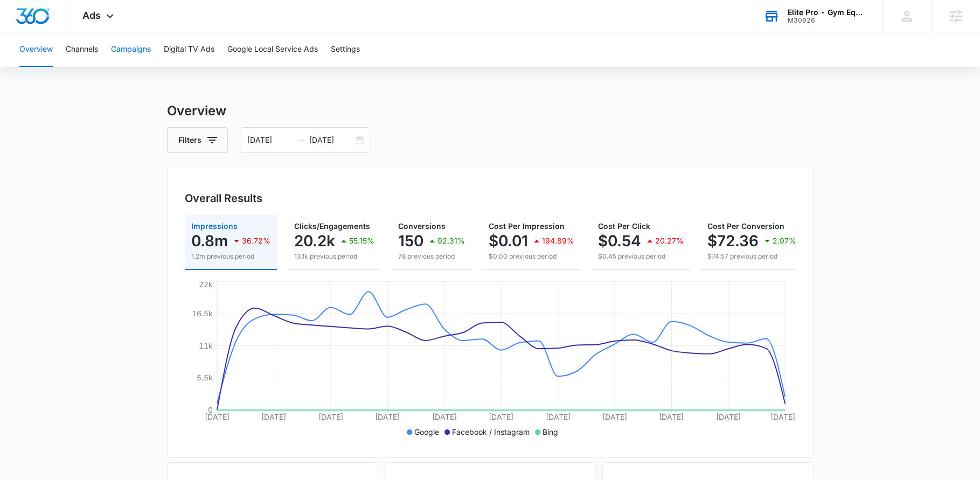 This screenshot has width=980, height=479. I want to click on p: $0.01, so click(508, 241).